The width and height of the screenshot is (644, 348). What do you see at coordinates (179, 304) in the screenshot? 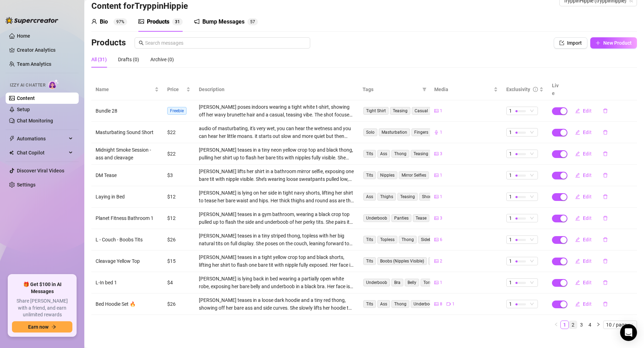
I see `td: $26` at bounding box center [179, 304].